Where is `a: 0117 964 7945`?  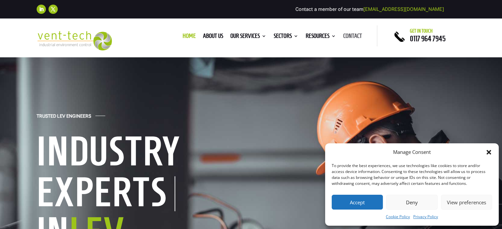 a: 0117 964 7945 is located at coordinates (428, 39).